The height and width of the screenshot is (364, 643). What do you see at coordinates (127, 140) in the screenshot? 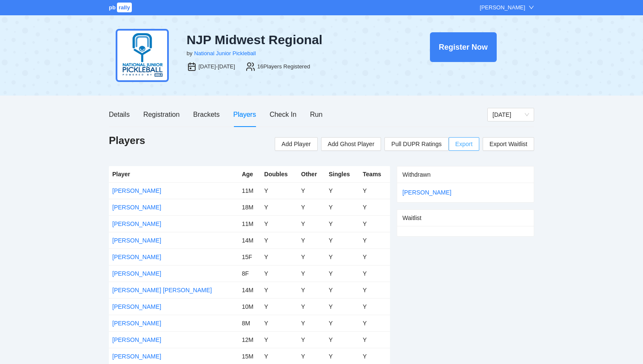
I see `h1: Players` at bounding box center [127, 140].